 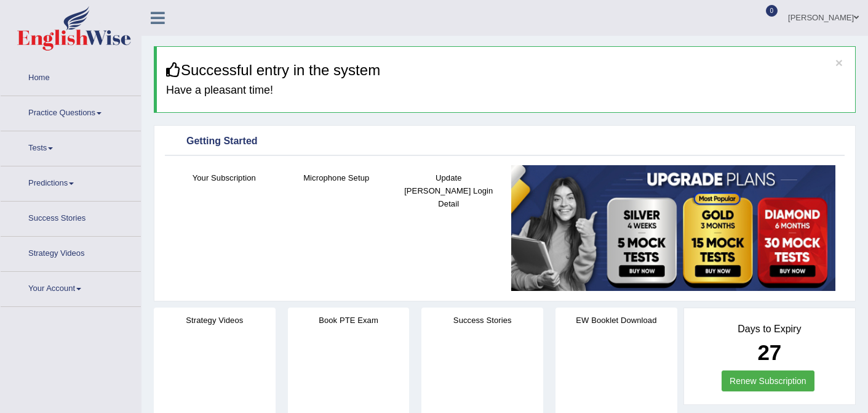 I want to click on h4: Book PTE Exam, so click(x=349, y=319).